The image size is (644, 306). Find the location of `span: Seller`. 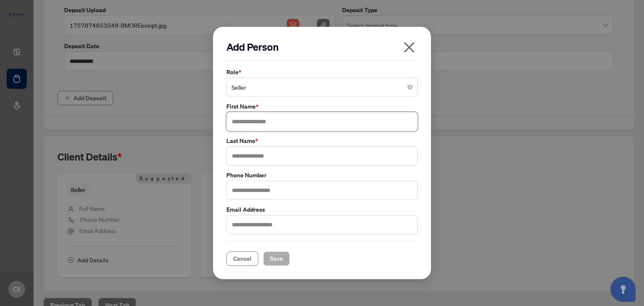

span: Seller is located at coordinates (322, 87).